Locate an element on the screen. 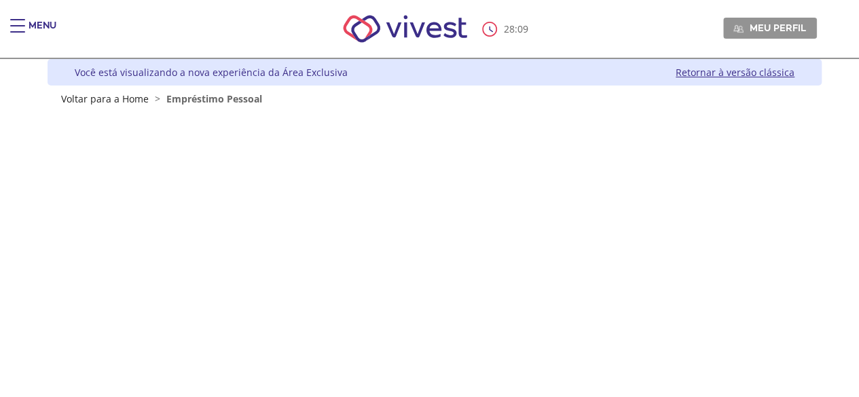  a: Meu perfil is located at coordinates (770, 28).